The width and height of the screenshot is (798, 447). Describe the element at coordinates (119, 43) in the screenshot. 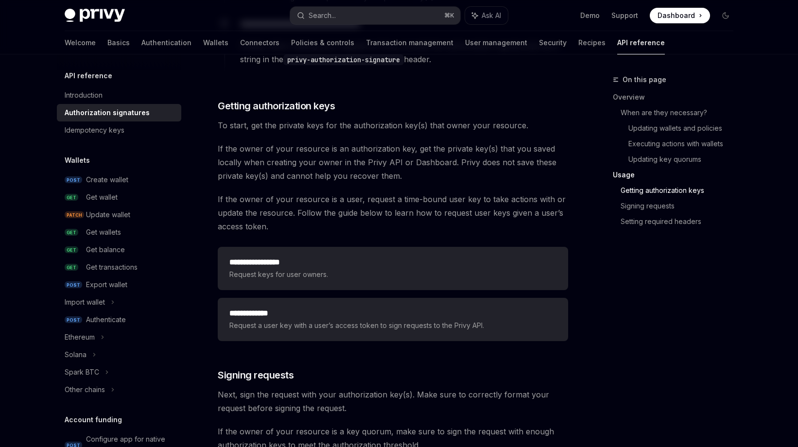

I see `a: Basics` at that location.